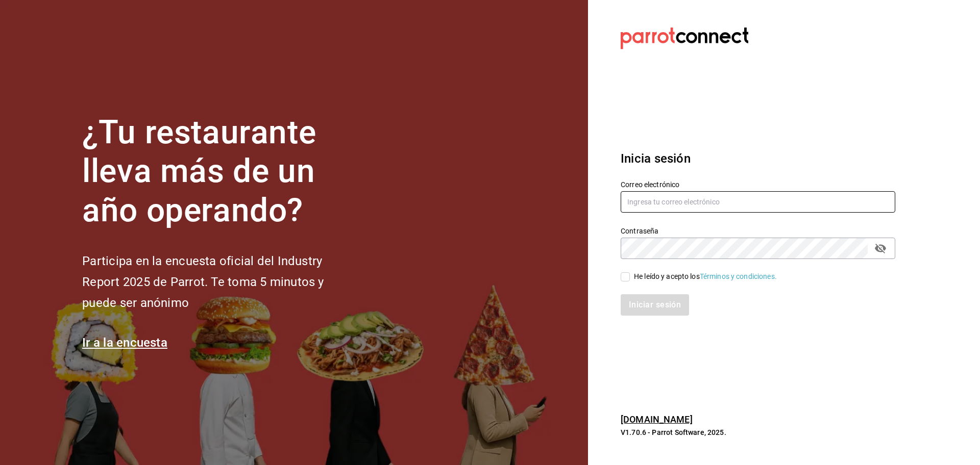 This screenshot has height=465, width=980. I want to click on h3: Inicia sesión, so click(758, 158).